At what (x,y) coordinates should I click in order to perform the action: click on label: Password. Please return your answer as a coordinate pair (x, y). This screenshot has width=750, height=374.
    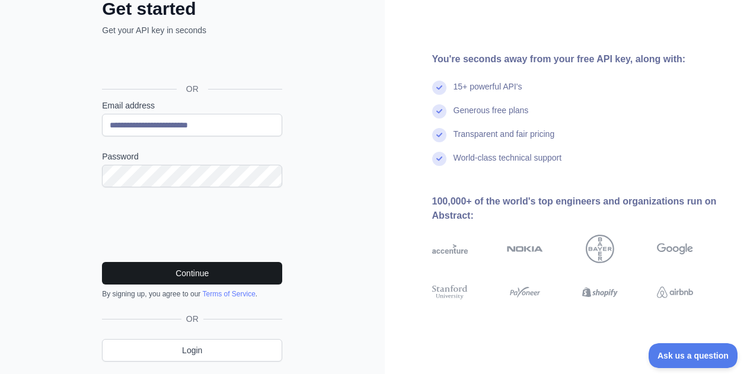
    Looking at the image, I should click on (192, 157).